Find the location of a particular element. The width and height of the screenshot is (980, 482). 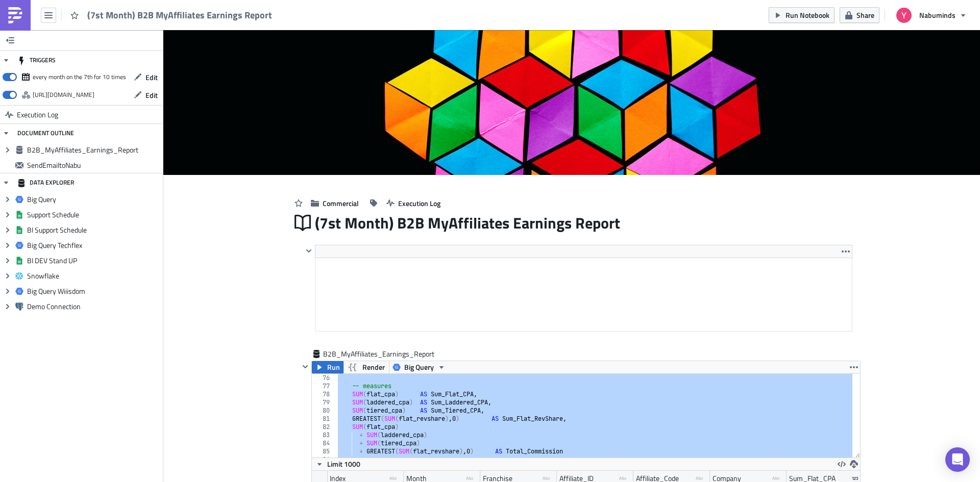

img: PushMetrics is located at coordinates (15, 15).